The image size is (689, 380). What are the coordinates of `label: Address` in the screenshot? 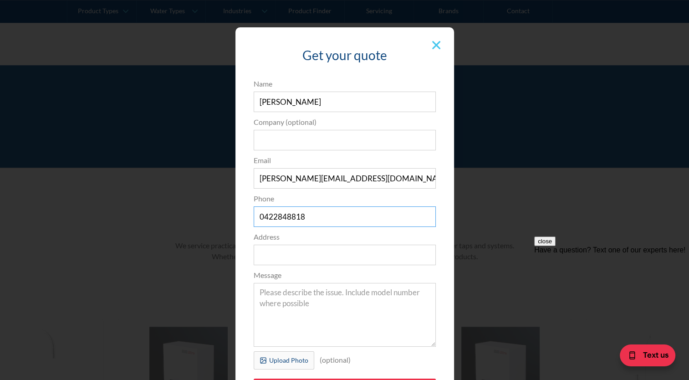 It's located at (345, 237).